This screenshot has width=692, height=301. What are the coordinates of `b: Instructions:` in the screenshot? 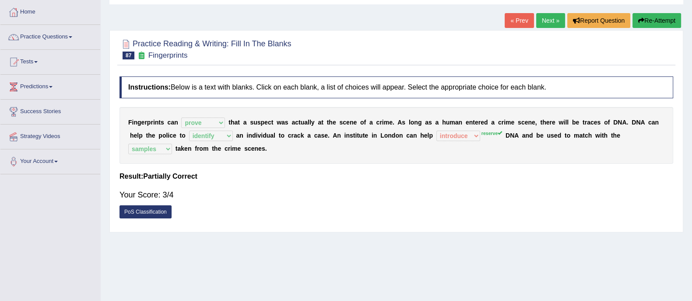 It's located at (149, 87).